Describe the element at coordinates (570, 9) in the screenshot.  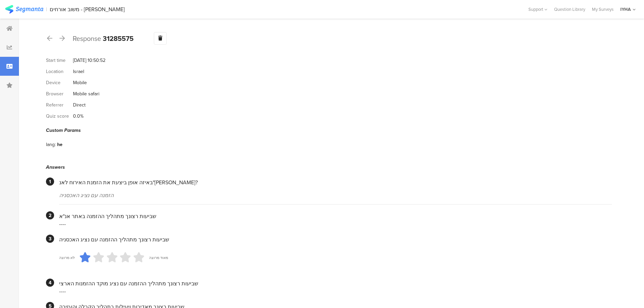
I see `div: Question Library` at that location.